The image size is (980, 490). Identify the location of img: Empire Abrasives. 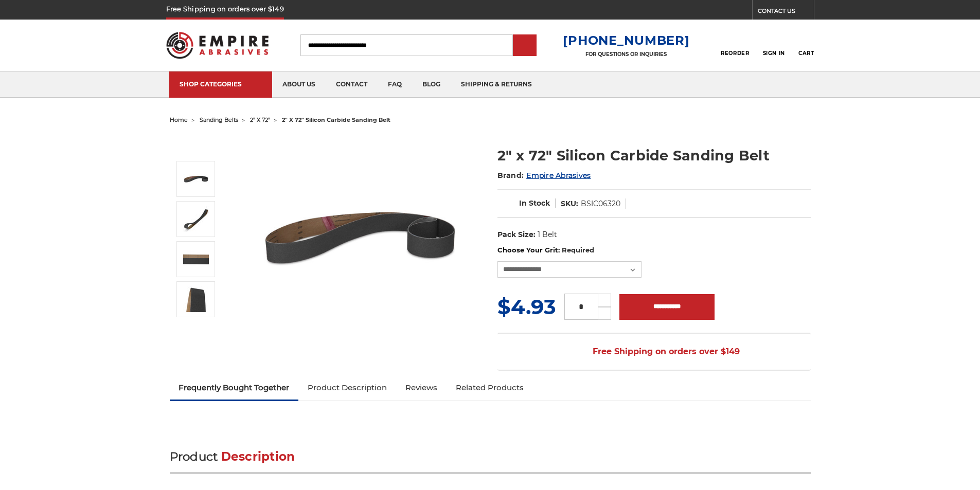
(217, 45).